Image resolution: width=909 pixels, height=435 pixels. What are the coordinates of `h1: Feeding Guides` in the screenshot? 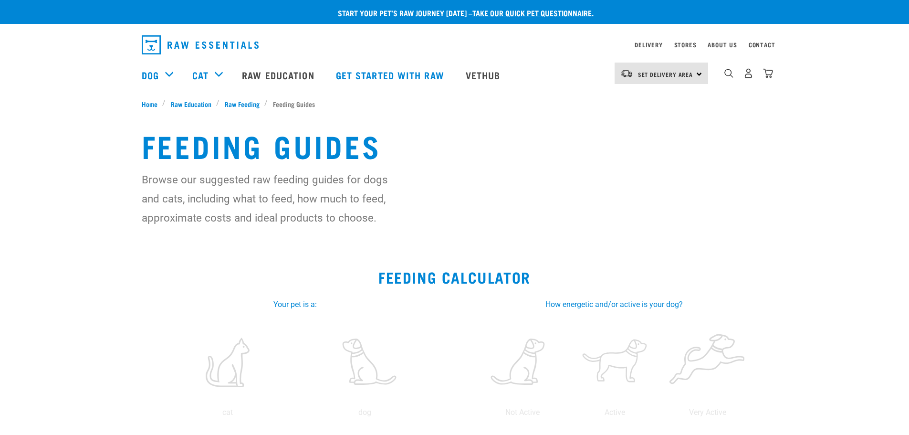 It's located at (455, 145).